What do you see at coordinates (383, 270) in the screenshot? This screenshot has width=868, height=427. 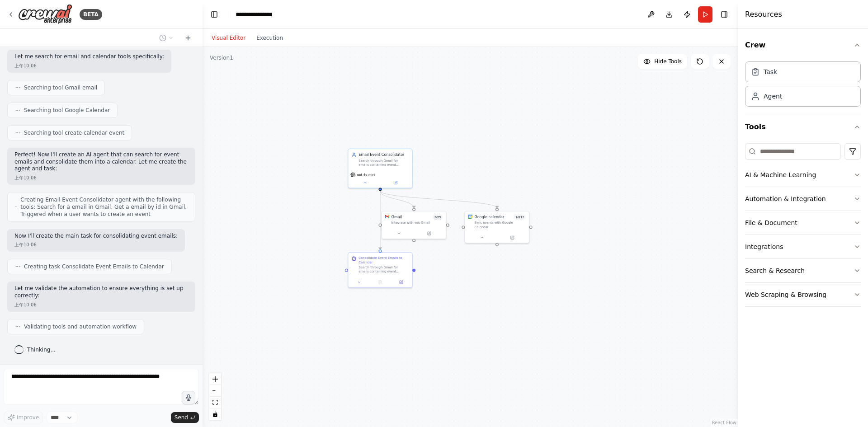 I see `div: Search through Gmail for emails containing event information using keywords like "meeting", "conf...` at bounding box center [383, 270].